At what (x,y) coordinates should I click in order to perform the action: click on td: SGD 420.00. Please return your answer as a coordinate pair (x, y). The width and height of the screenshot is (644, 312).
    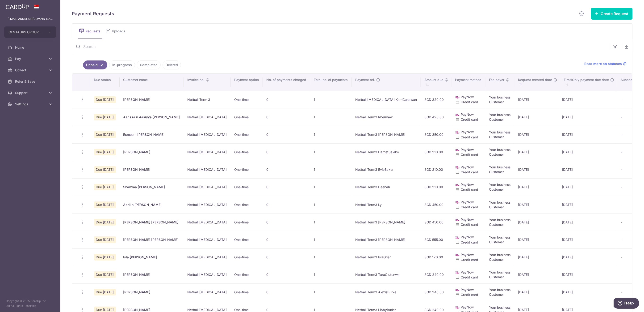
    Looking at the image, I should click on (436, 117).